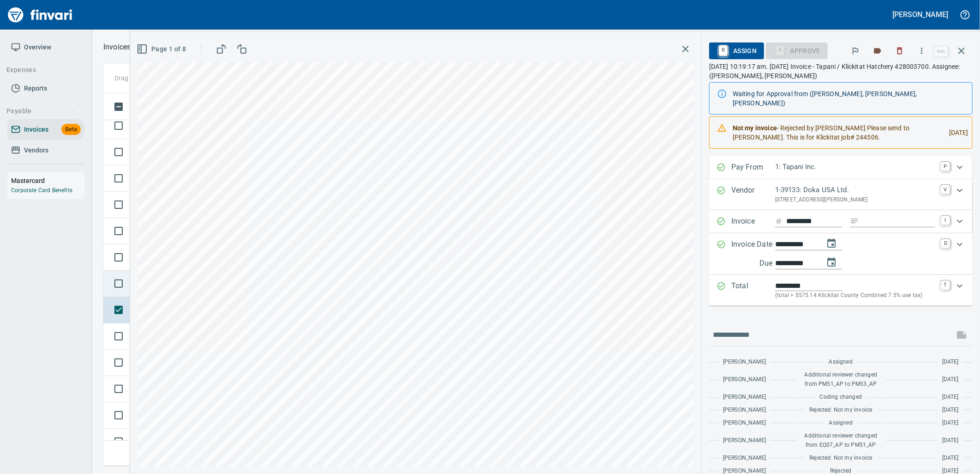 Image resolution: width=980 pixels, height=474 pixels. What do you see at coordinates (855, 221) in the screenshot?
I see `svg: Invoice description` at bounding box center [855, 221].